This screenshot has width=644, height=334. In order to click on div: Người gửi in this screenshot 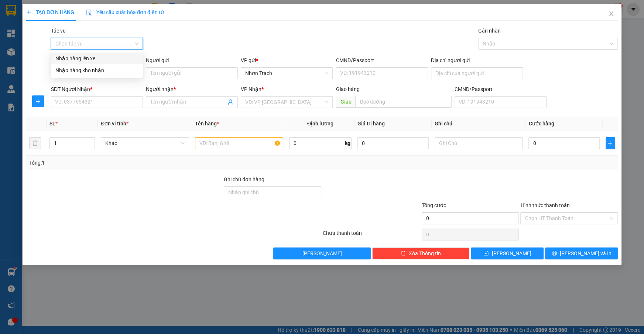, I will do `click(192, 60)`.